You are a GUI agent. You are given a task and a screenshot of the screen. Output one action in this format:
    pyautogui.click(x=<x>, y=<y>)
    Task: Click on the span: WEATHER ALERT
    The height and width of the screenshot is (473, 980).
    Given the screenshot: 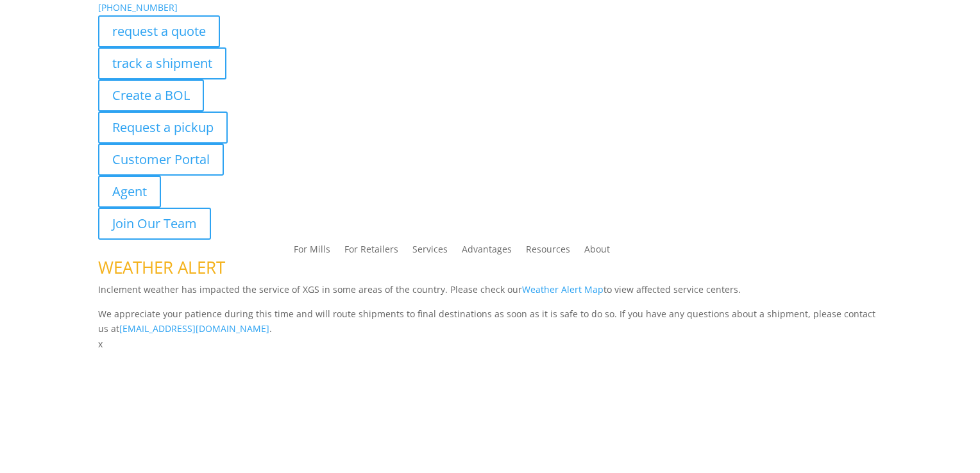 What is the action you would take?
    pyautogui.click(x=162, y=268)
    